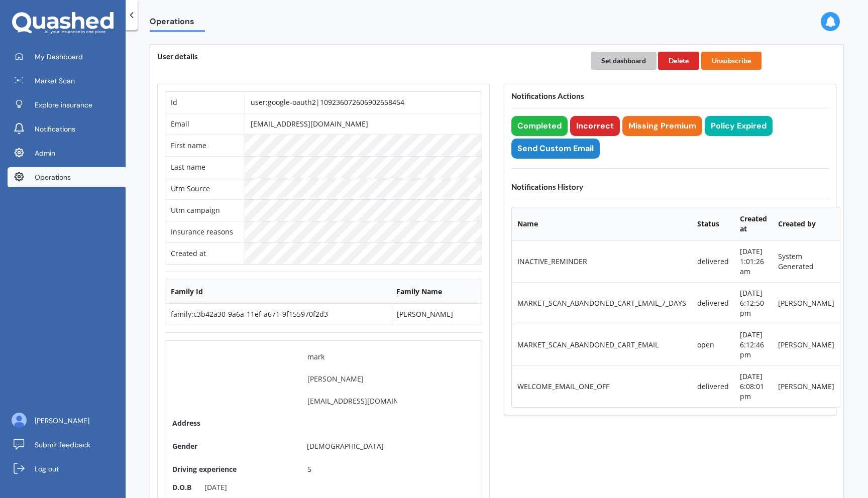 The width and height of the screenshot is (868, 498). I want to click on th: Status, so click(713, 224).